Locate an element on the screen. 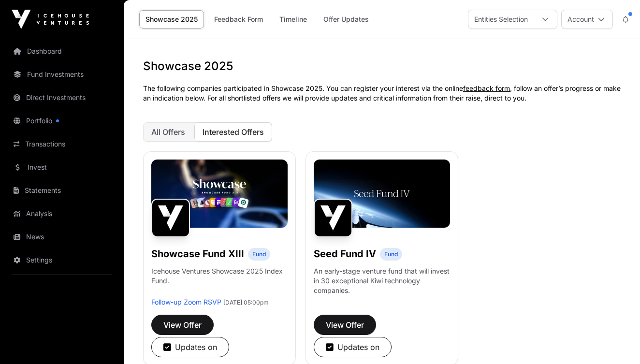 The height and width of the screenshot is (364, 640). a: Follow-up Zoom RSVP is located at coordinates (186, 302).